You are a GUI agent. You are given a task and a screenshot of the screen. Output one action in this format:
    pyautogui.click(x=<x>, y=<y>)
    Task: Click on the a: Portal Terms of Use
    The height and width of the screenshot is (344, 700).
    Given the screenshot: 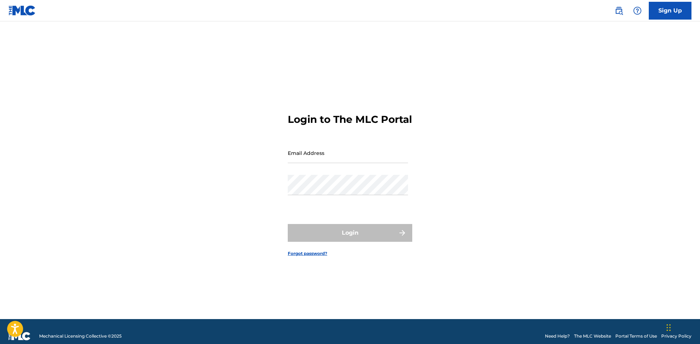 What is the action you would take?
    pyautogui.click(x=636, y=336)
    